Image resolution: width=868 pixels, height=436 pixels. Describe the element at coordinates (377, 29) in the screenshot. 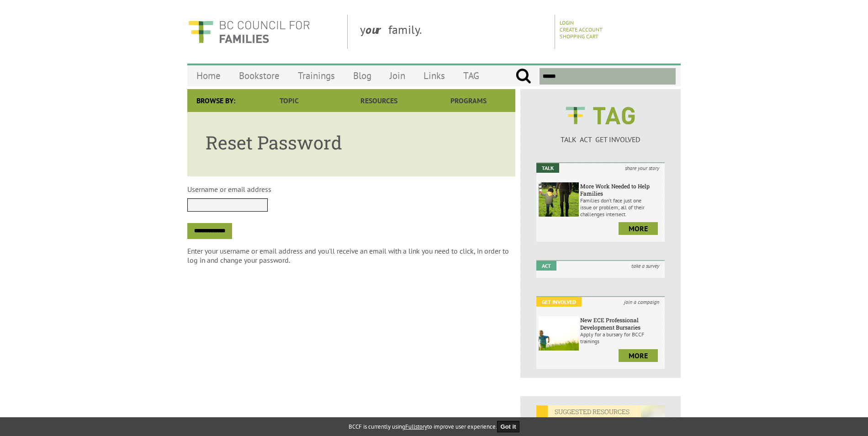

I see `strong: our` at that location.